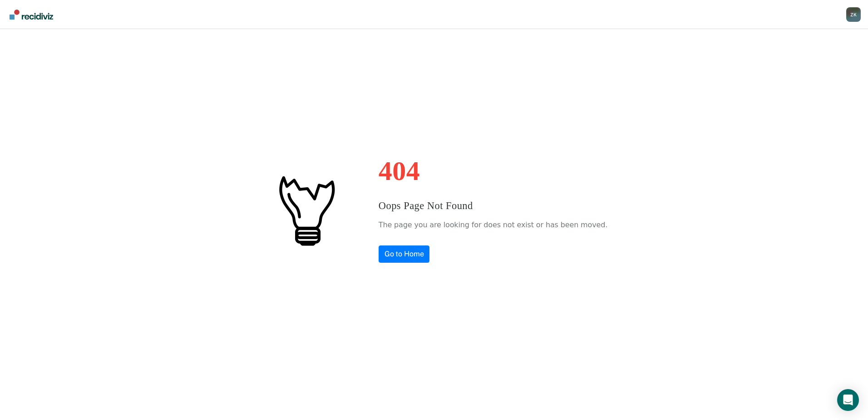 The image size is (868, 420). I want to click on p: The page you are looking for does not exist or has been moved., so click(493, 225).